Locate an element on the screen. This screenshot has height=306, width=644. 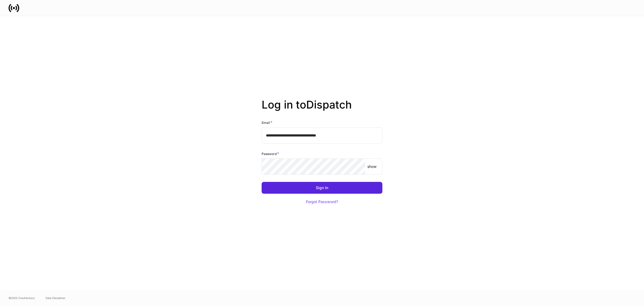
h2: Log in to Dispatch is located at coordinates (322, 109).